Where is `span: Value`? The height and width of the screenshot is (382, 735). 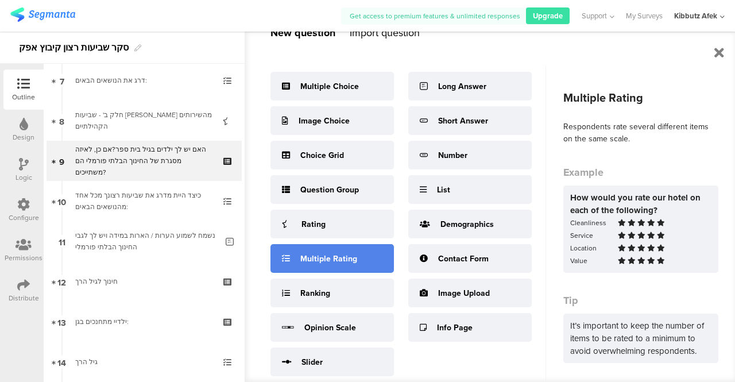
span: Value is located at coordinates (593, 261).